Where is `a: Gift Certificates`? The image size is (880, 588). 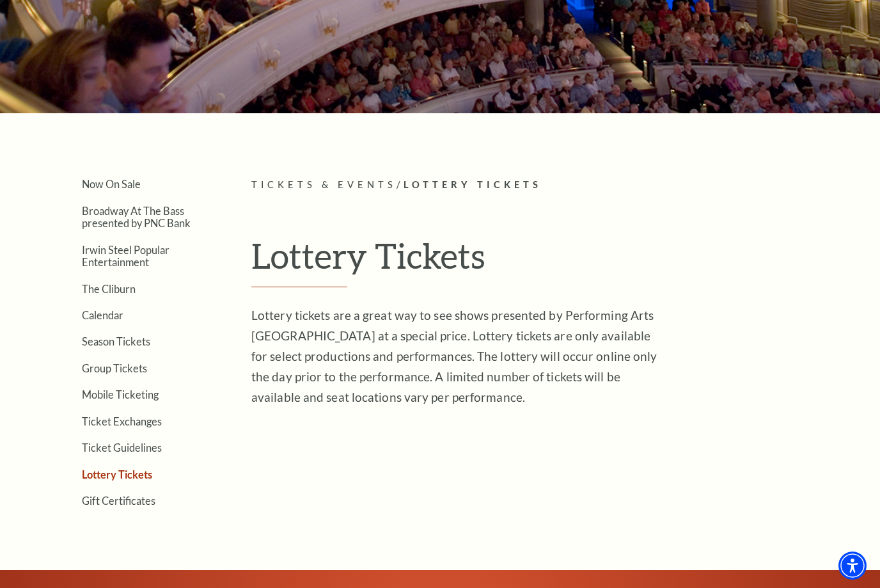 a: Gift Certificates is located at coordinates (118, 500).